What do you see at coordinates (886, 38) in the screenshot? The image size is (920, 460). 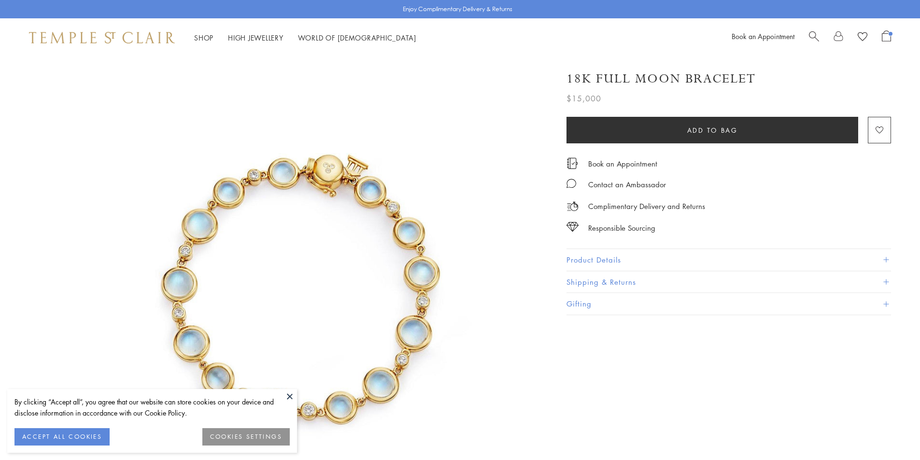 I see `a: Open Shopping Bag` at bounding box center [886, 38].